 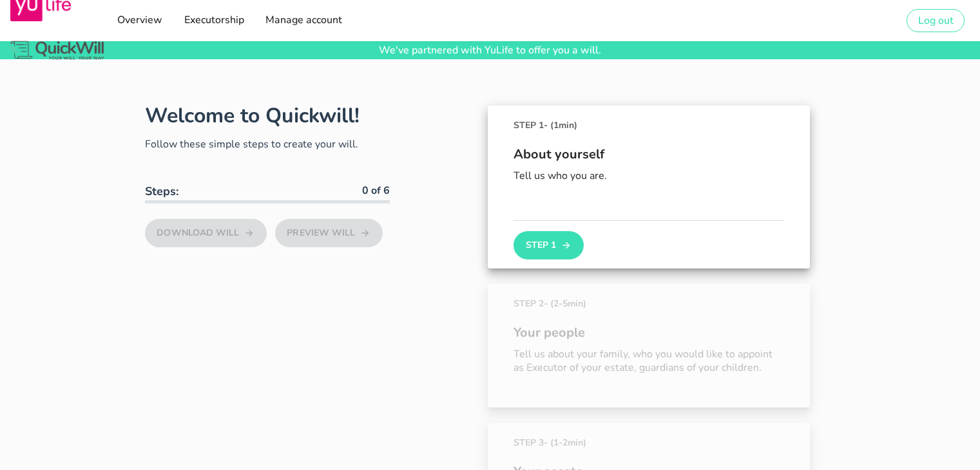 What do you see at coordinates (56, 50) in the screenshot?
I see `img: Logo` at bounding box center [56, 50].